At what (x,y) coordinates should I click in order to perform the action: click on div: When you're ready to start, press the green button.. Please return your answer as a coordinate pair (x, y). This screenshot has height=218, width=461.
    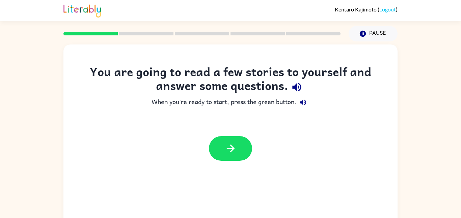
    Looking at the image, I should click on (230, 102).